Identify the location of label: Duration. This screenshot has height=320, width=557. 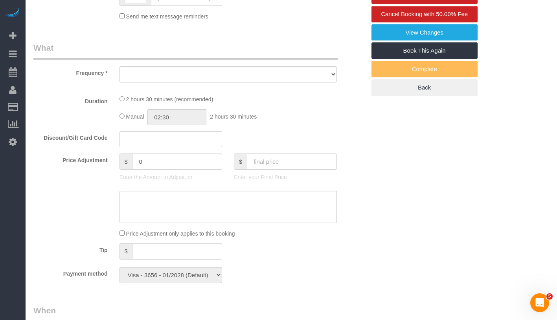
(70, 100).